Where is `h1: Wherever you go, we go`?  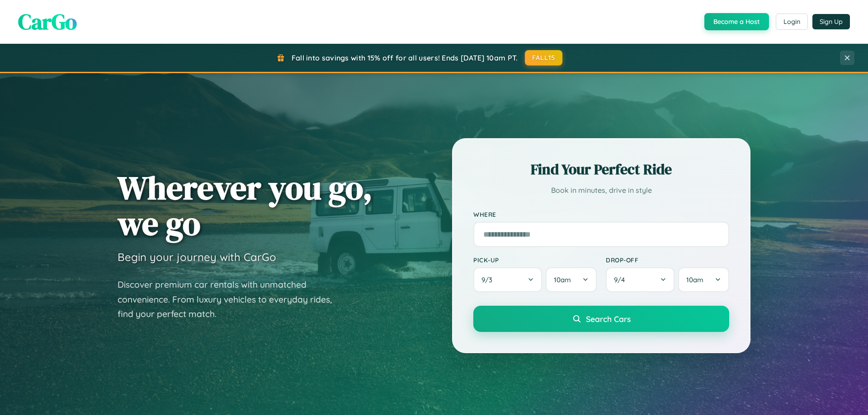 h1: Wherever you go, we go is located at coordinates (245, 206).